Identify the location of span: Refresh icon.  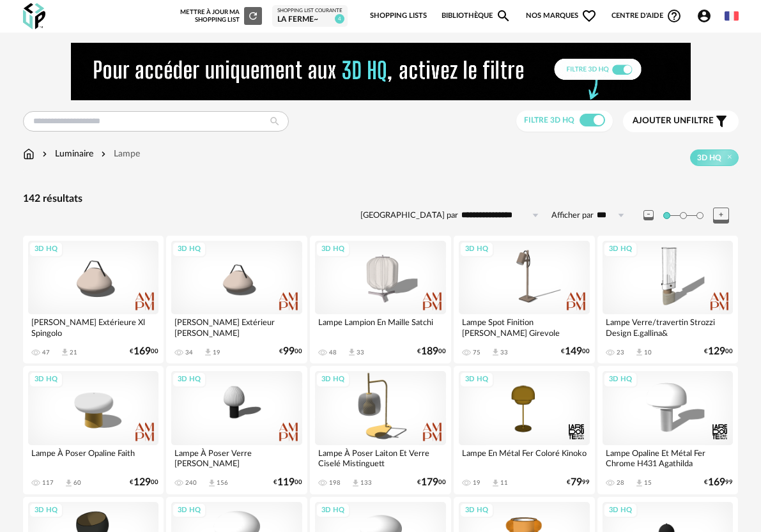
(254, 16).